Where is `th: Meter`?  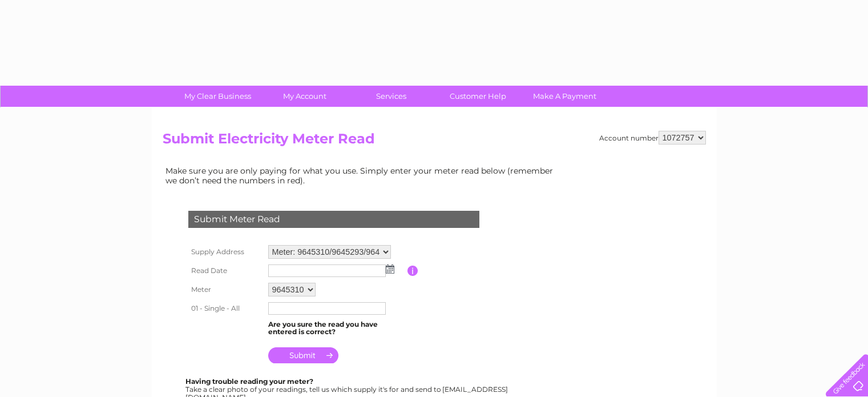 th: Meter is located at coordinates (225, 290).